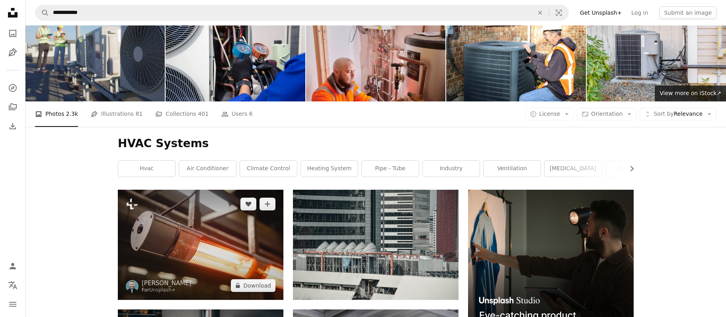 The image size is (726, 317). Describe the element at coordinates (132, 287) in the screenshot. I see `img: Go to Luke Thornton's profile` at that location.